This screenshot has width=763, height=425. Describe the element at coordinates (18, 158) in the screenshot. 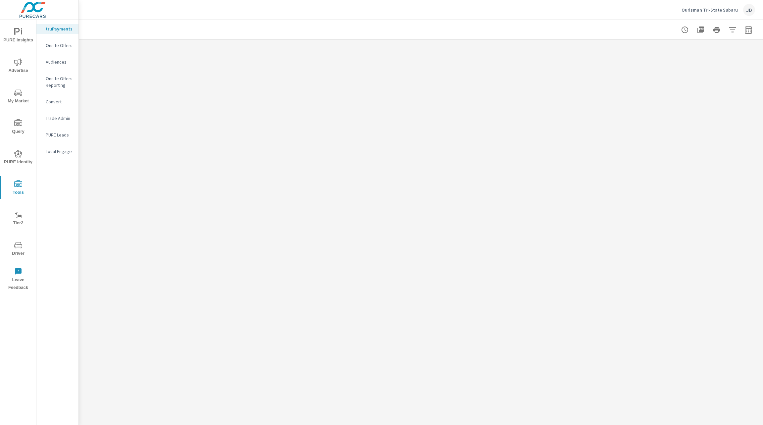

I see `span: PURE Identity` at that location.